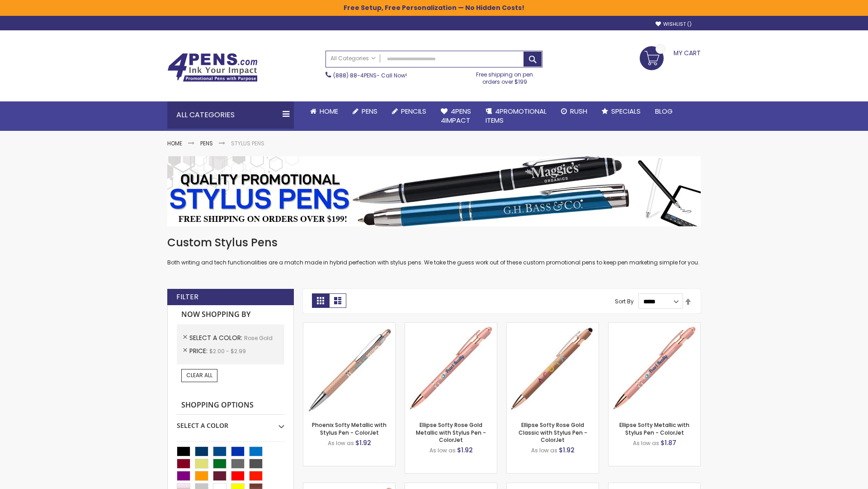 The width and height of the screenshot is (868, 489). I want to click on span: 4PROMOTIONAL ITEMS, so click(516, 115).